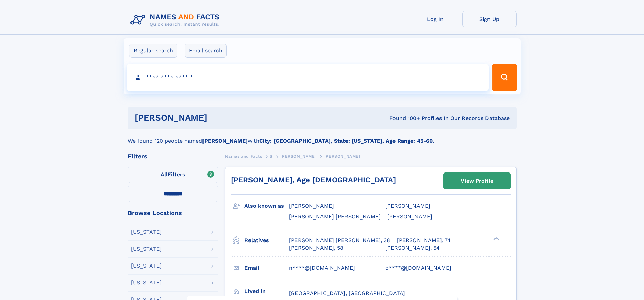 This screenshot has height=300, width=644. Describe the element at coordinates (173, 175) in the screenshot. I see `label: Filters` at that location.